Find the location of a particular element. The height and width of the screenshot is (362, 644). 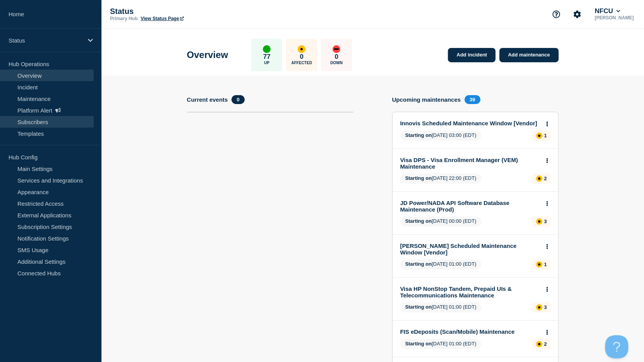

p: Primary Hub is located at coordinates (123, 19).